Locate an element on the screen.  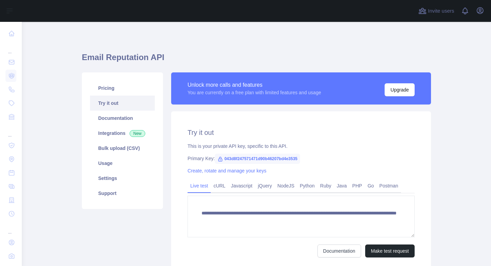
a: Integrations New is located at coordinates (122, 133).